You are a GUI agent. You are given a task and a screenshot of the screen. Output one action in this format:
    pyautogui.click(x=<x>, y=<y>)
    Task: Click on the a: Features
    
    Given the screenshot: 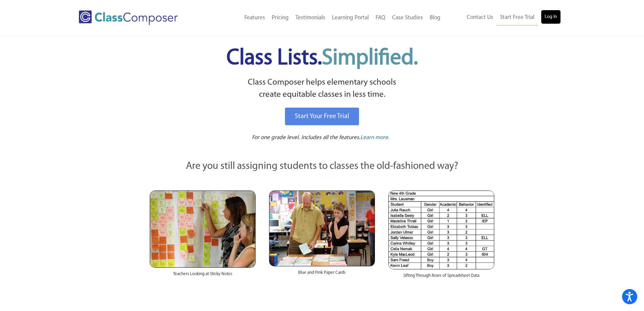 What is the action you would take?
    pyautogui.click(x=255, y=18)
    